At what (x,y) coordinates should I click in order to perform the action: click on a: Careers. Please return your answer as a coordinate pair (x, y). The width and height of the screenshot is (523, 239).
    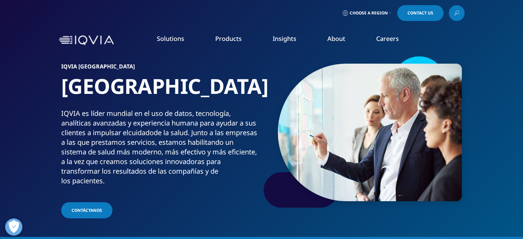
    Looking at the image, I should click on (387, 38).